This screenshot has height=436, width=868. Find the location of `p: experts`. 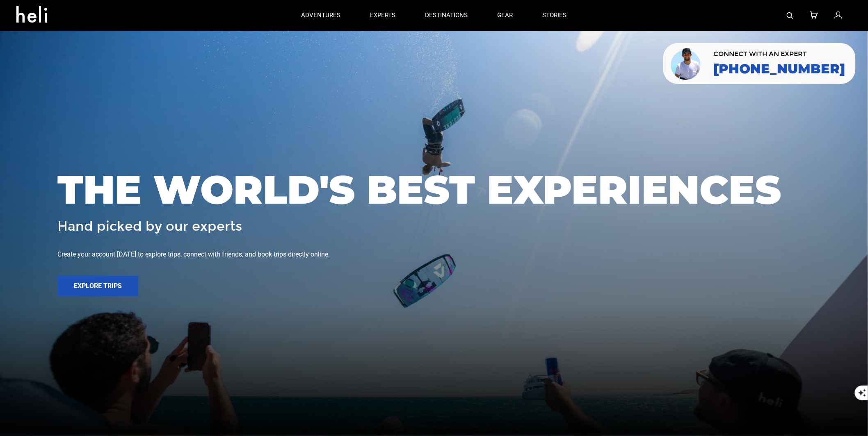

p: experts is located at coordinates (383, 15).